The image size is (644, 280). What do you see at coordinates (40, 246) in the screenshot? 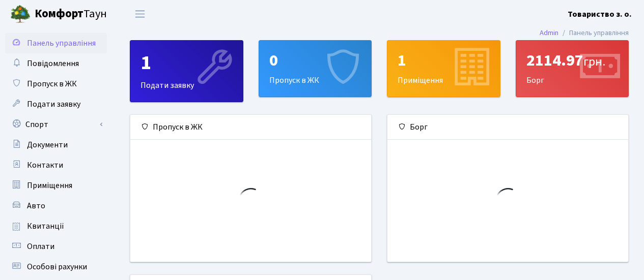
I see `span: Оплати` at bounding box center [40, 246].